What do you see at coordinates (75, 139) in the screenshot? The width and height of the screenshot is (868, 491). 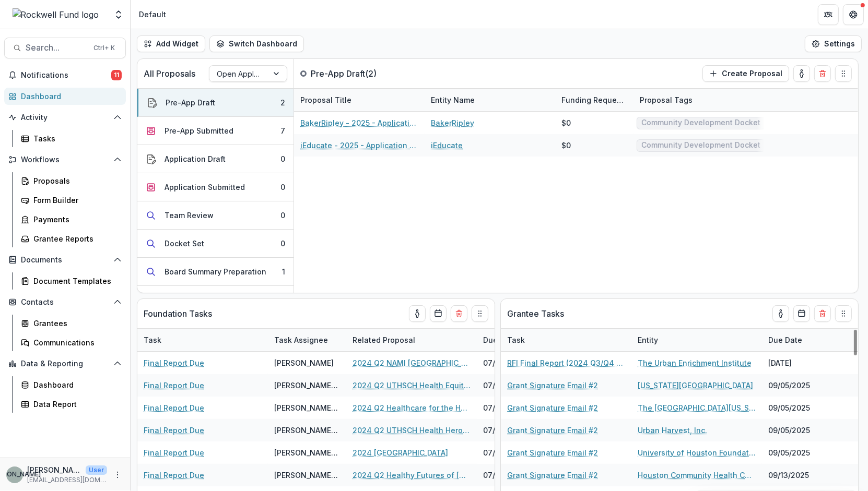 I see `div: Tasks` at bounding box center [75, 139].